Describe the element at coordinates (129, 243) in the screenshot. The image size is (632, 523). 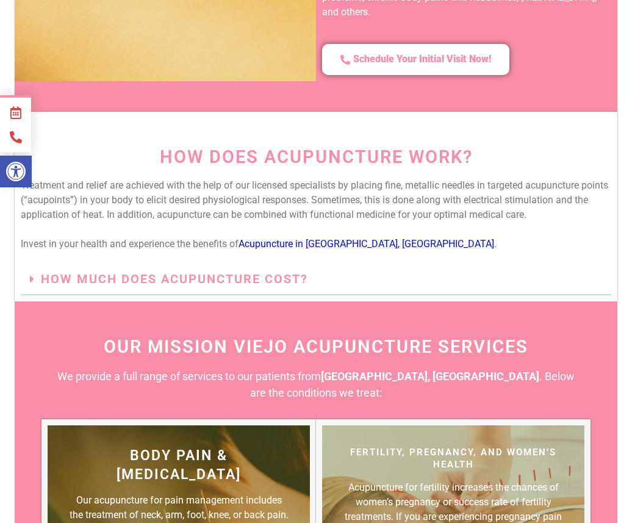
I see `span: Invest in your health and experience the benefits of` at that location.